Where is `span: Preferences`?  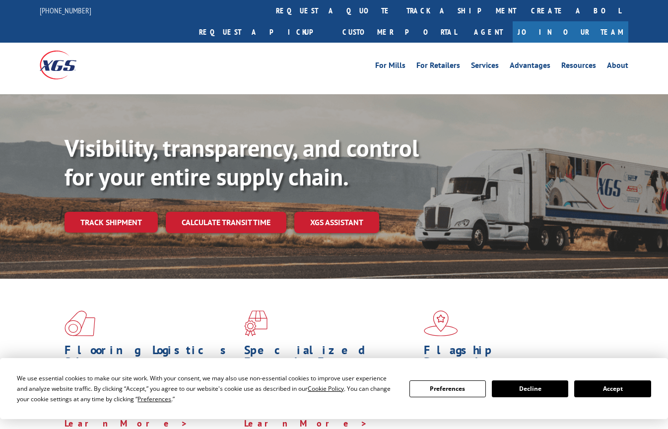 span: Preferences is located at coordinates (154, 399).